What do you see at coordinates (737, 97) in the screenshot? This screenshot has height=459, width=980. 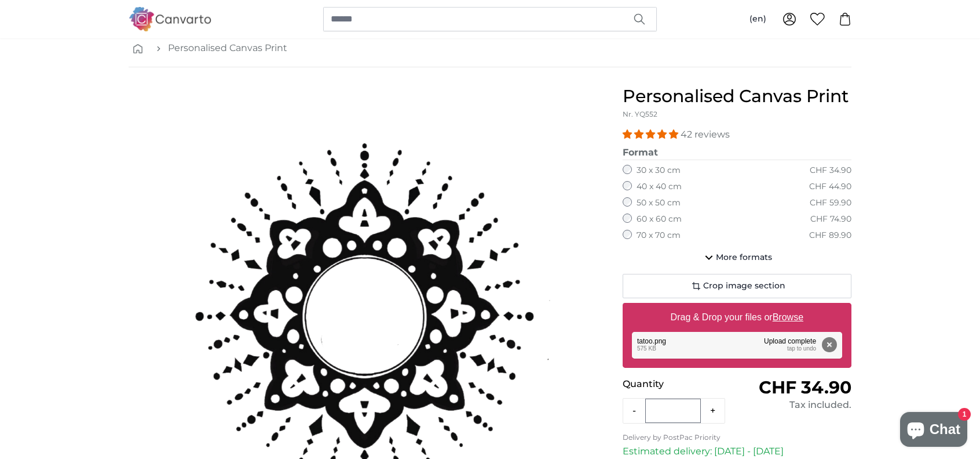 I see `h1: Personalised Canvas Print` at bounding box center [737, 97].